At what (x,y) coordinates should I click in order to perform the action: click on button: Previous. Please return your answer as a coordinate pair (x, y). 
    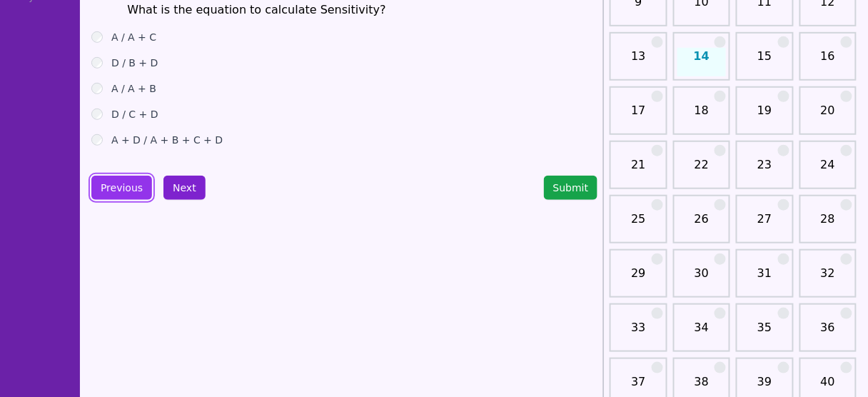
    Looking at the image, I should click on (122, 188).